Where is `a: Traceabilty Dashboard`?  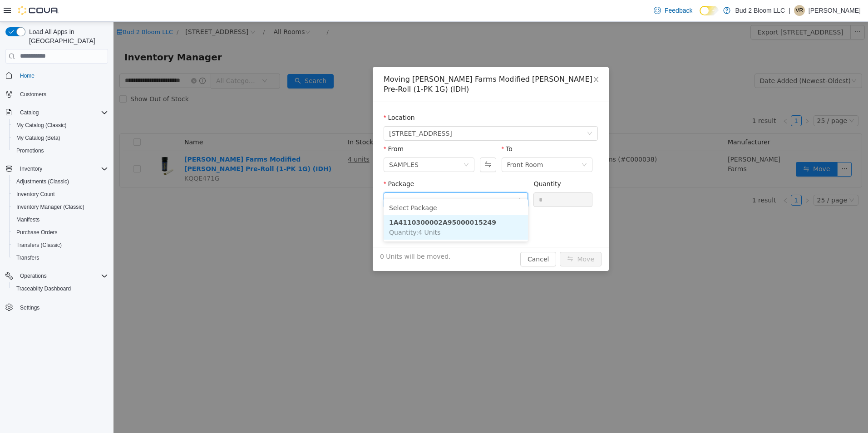 a: Traceabilty Dashboard is located at coordinates (43, 289).